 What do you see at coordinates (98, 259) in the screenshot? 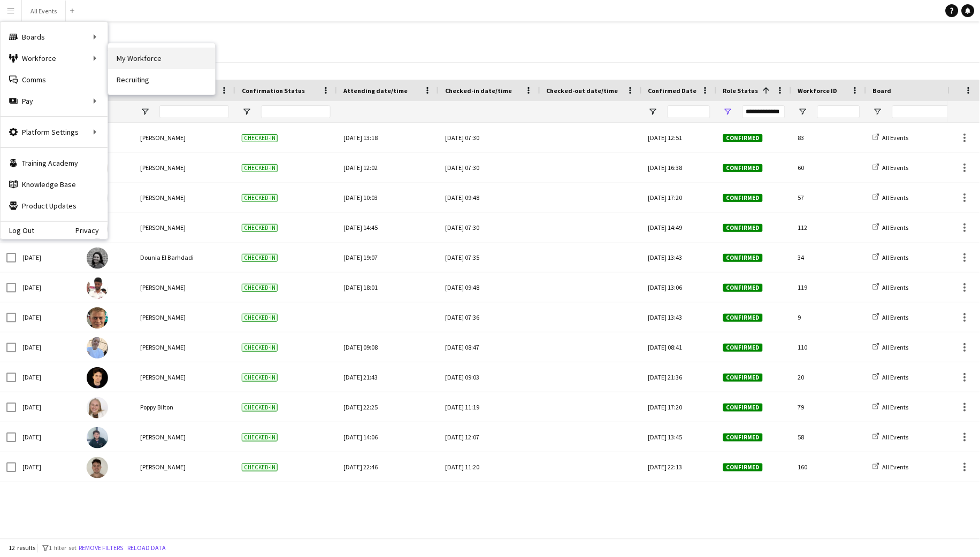
I see `img: Dounia El Barhdadi` at bounding box center [98, 259].